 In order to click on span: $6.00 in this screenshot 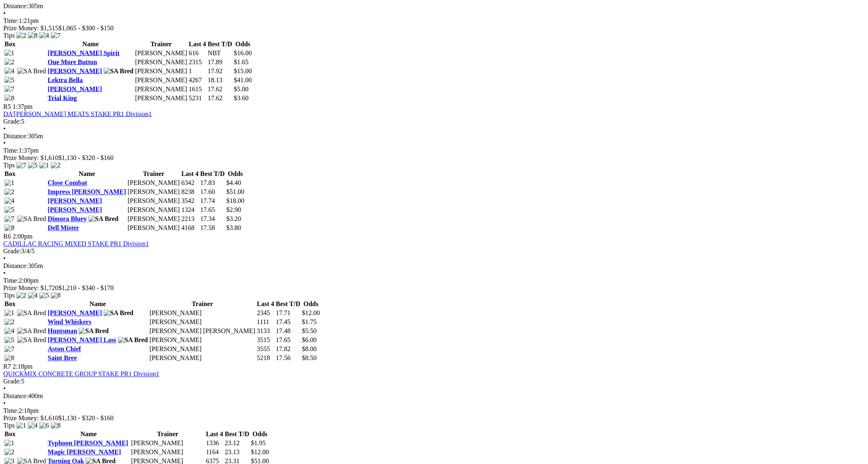, I will do `click(309, 340)`.